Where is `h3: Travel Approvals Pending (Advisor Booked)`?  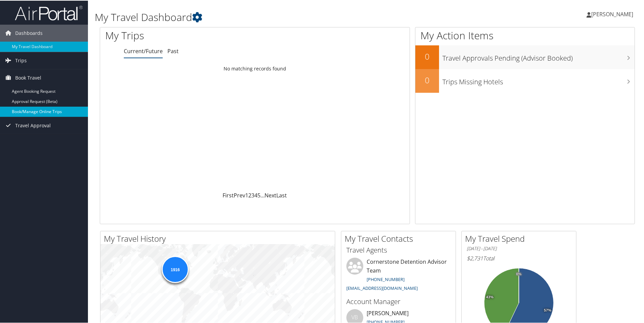 h3: Travel Approvals Pending (Advisor Booked) is located at coordinates (538, 56).